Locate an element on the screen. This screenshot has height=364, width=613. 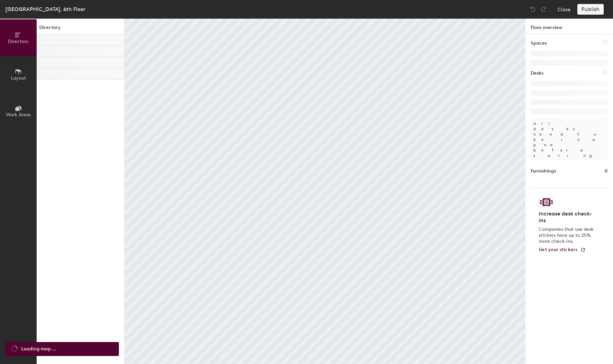
h1: Directory is located at coordinates (80, 29).